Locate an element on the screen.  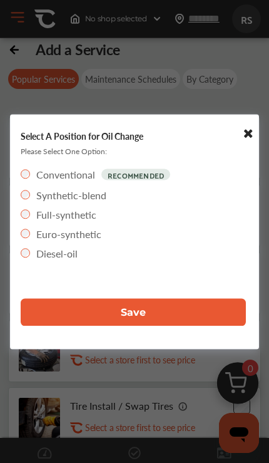
span: Save is located at coordinates (133, 312).